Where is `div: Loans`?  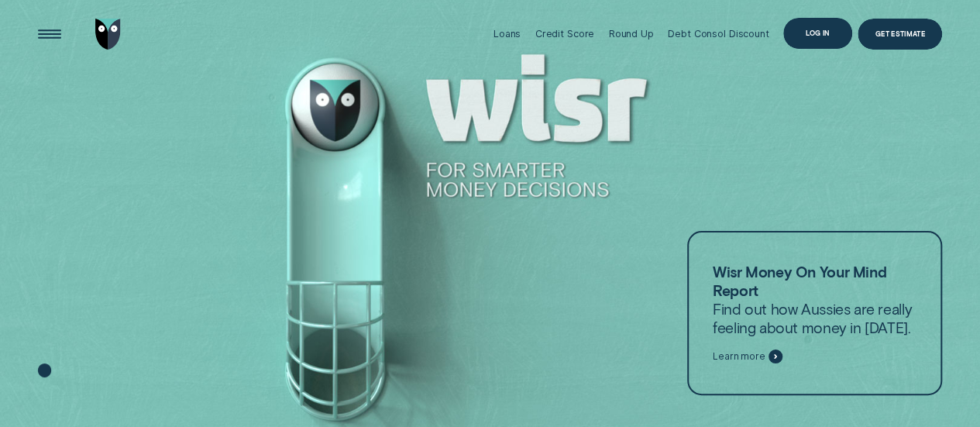 div: Loans is located at coordinates (507, 33).